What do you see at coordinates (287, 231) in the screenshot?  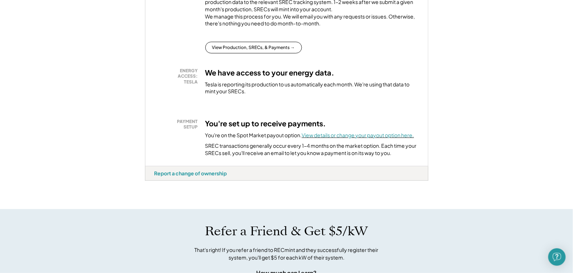 I see `h1: Refer a Friend & Get $5/kW` at bounding box center [287, 231].